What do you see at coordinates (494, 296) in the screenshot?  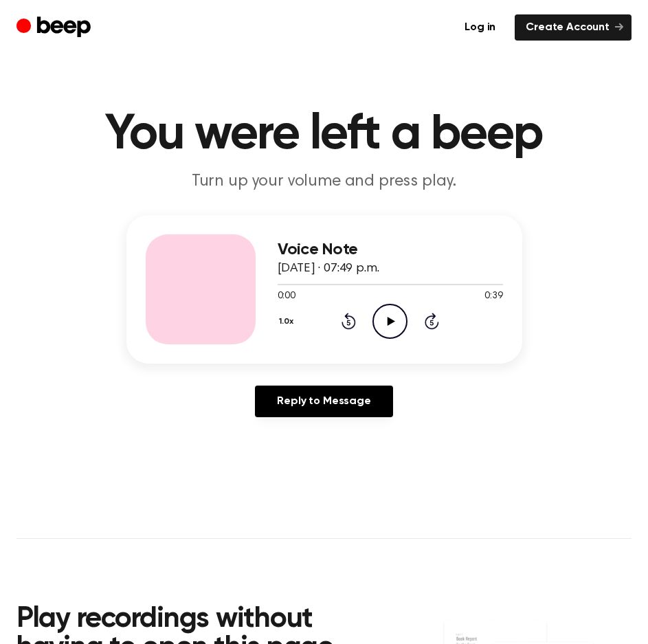 I see `span: 0:39` at bounding box center [494, 296].